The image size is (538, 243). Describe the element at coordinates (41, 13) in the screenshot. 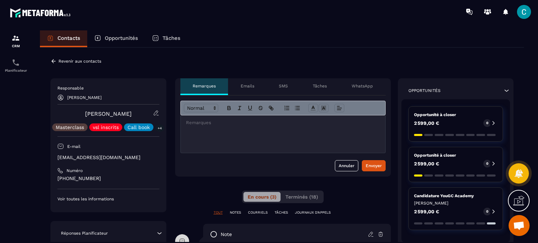

I see `img: logo` at that location.